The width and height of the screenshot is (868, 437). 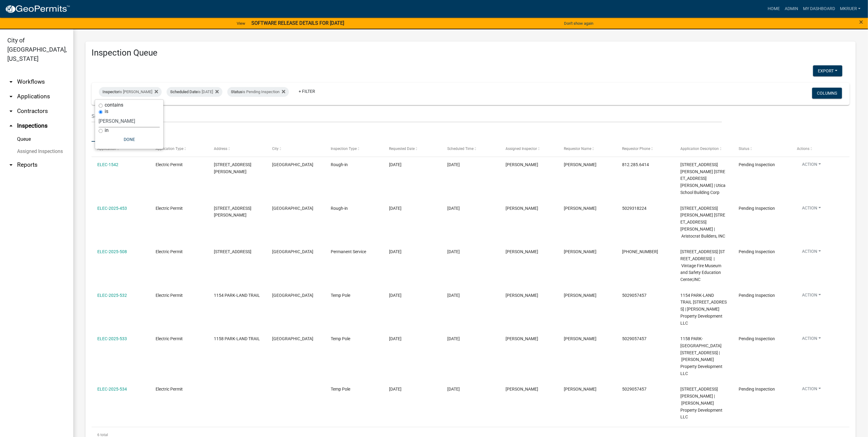 I want to click on span: 1158 PARK-LAND TRAIL 1158 Parkland Trail, Lot 535 | Ellings Property Development LLC, so click(x=702, y=356).